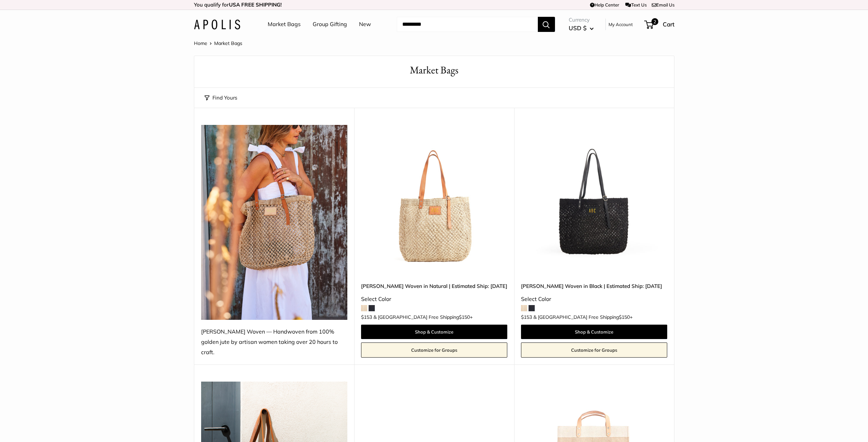 The width and height of the screenshot is (868, 442). I want to click on input: Search..., so click(467, 24).